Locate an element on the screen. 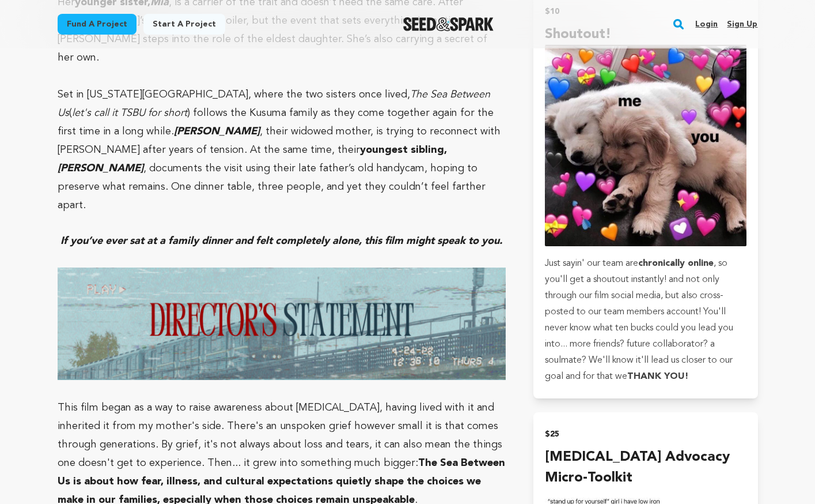 The image size is (815, 504). strong: THANK YOU! is located at coordinates (658, 376).